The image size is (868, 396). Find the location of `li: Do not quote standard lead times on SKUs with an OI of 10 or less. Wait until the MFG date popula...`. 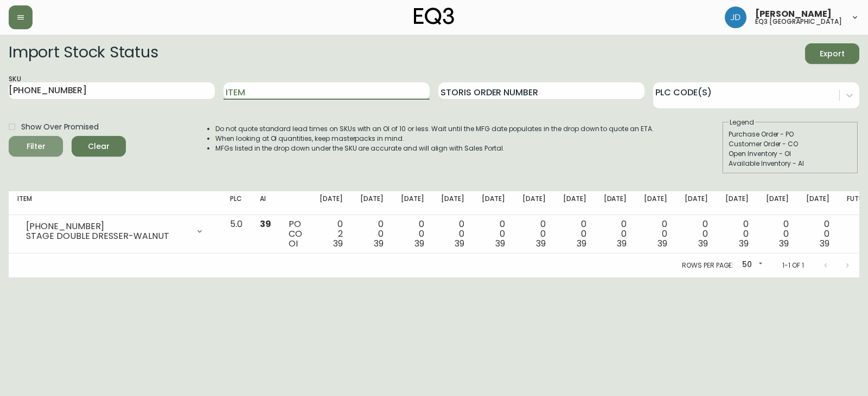

li: Do not quote standard lead times on SKUs with an OI of 10 or less. Wait until the MFG date popula... is located at coordinates (434, 129).